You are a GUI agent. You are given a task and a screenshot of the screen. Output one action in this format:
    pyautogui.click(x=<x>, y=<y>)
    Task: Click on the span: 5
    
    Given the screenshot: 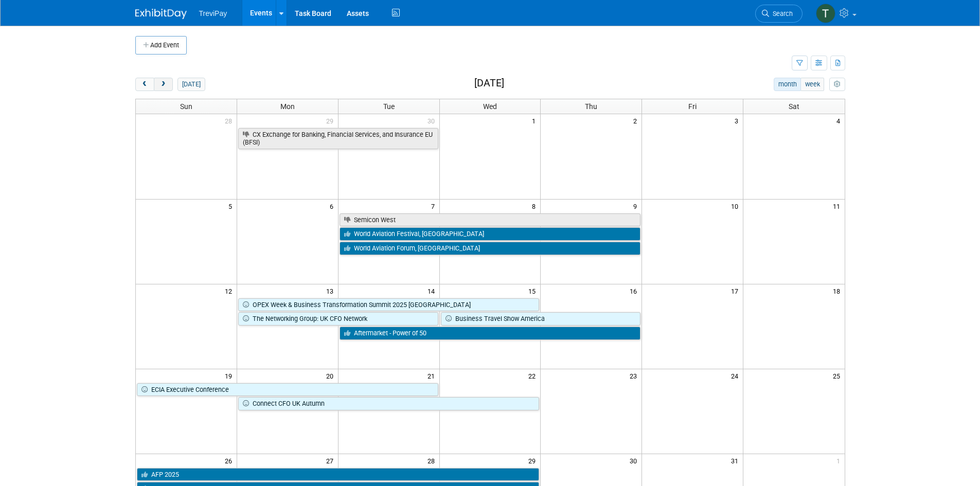 What is the action you would take?
    pyautogui.click(x=232, y=206)
    